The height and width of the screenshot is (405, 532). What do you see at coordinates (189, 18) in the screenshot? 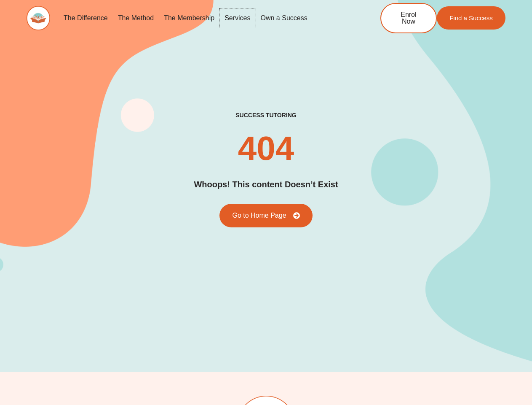
I see `a: The Membership` at bounding box center [189, 18].